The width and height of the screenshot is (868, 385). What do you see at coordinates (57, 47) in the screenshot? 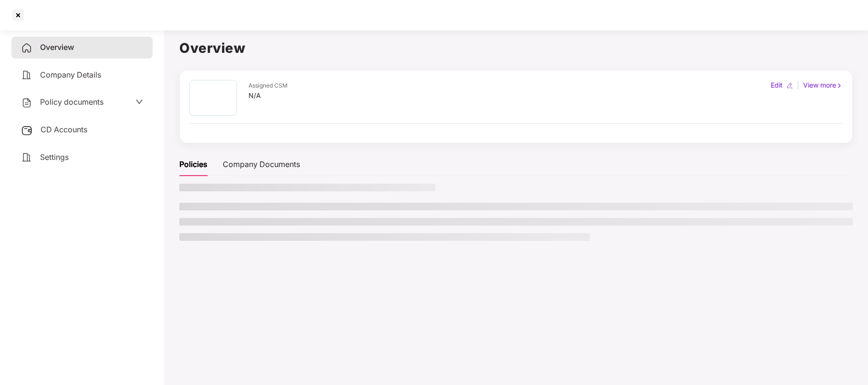
I see `span: Overview` at bounding box center [57, 47].